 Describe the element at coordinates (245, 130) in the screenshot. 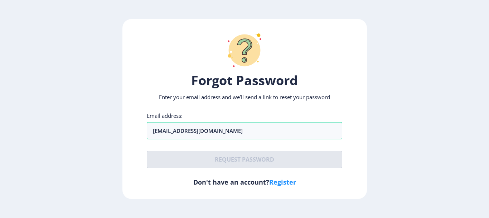

I see `input: Email address` at that location.